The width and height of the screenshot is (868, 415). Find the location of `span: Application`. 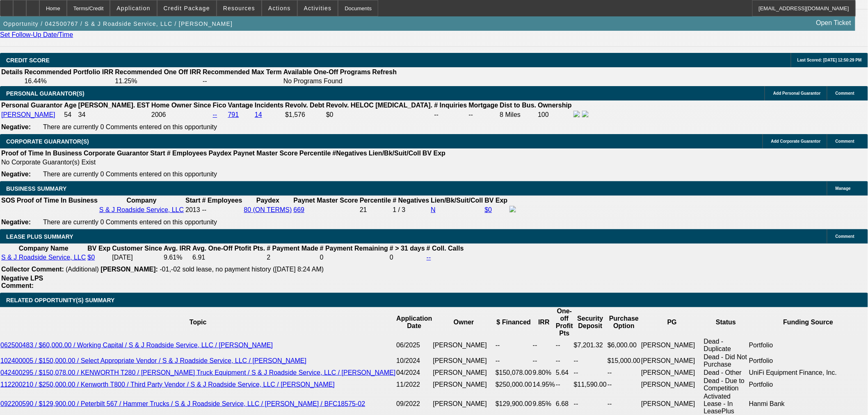

span: Application is located at coordinates (134, 8).